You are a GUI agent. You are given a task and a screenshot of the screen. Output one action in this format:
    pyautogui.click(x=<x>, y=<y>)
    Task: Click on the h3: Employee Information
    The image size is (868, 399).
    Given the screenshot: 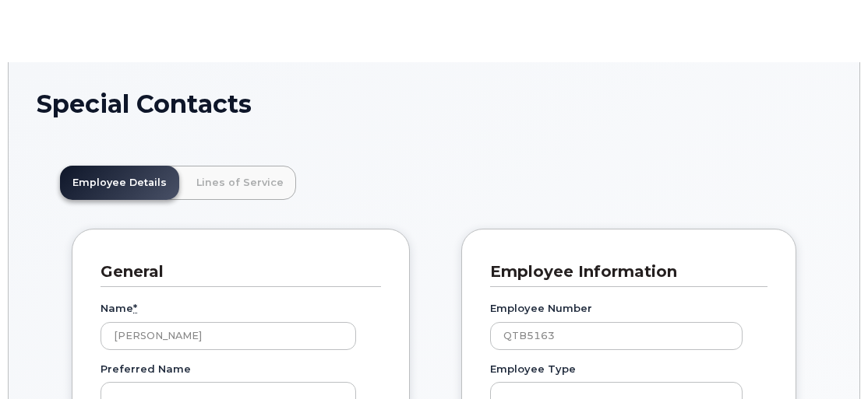 What is the action you would take?
    pyautogui.click(x=622, y=271)
    